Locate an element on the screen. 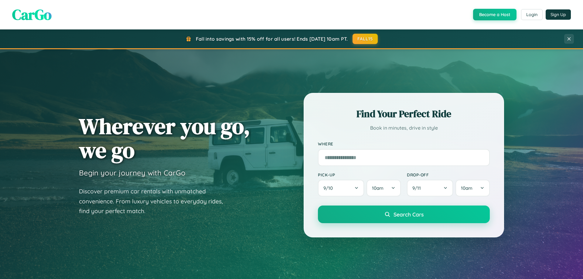 The image size is (583, 279). span: 9 / 11 is located at coordinates (418, 188).